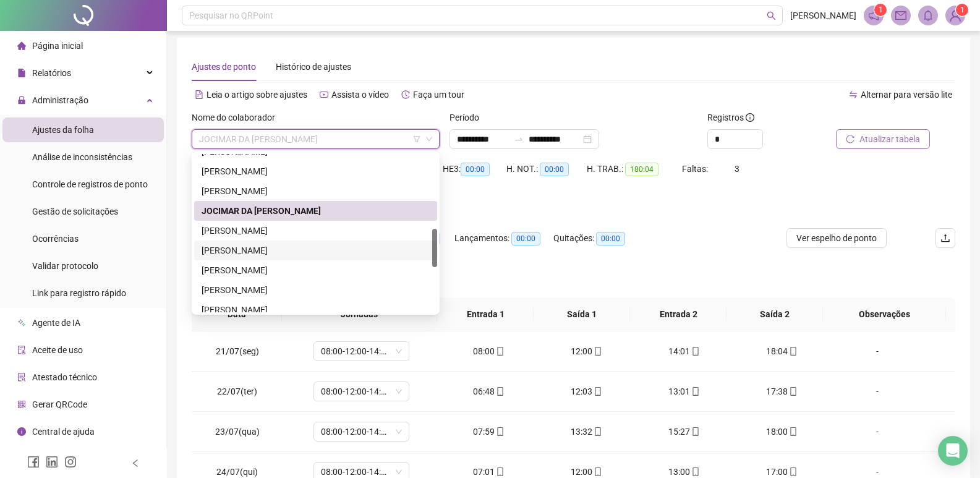 The image size is (980, 478). Describe the element at coordinates (429, 139) in the screenshot. I see `span: down` at that location.